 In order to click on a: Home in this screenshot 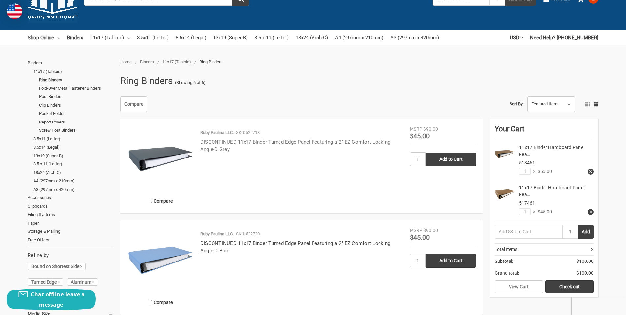, I will do `click(126, 62)`.